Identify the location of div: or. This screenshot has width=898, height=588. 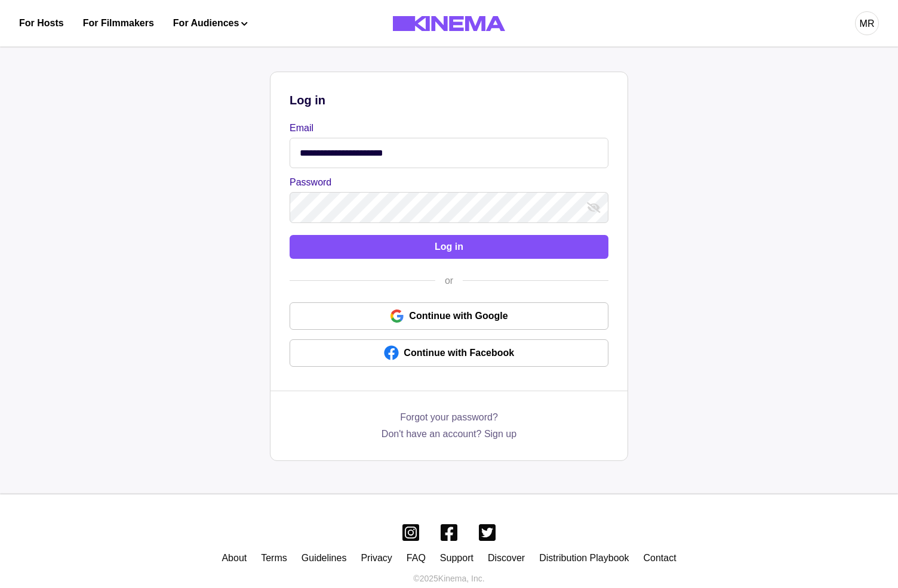
(449, 281).